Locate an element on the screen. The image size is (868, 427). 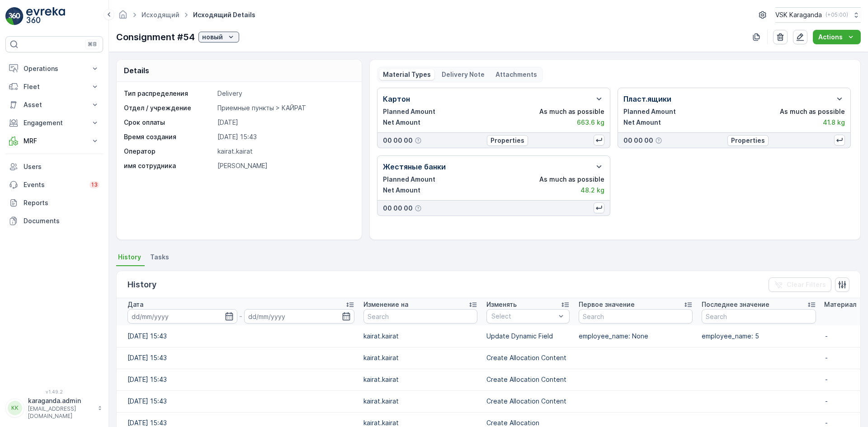
p: 663.6 kg is located at coordinates (590, 123).